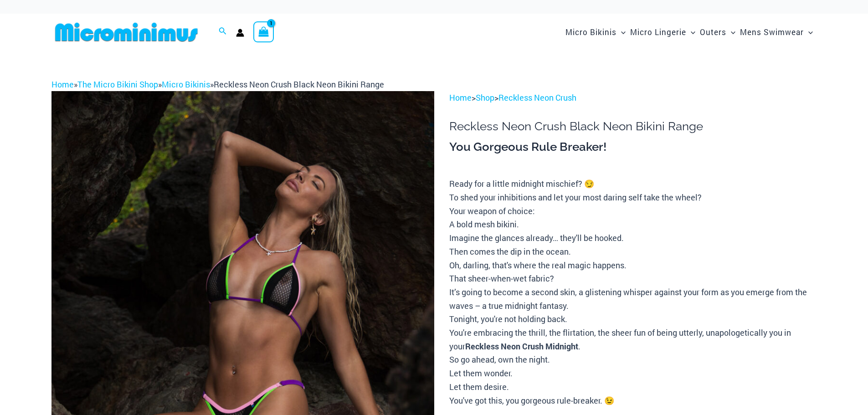 The height and width of the screenshot is (415, 868). Describe the element at coordinates (662, 32) in the screenshot. I see `a: Micro LingerieMenu ToggleMenu Toggle` at that location.